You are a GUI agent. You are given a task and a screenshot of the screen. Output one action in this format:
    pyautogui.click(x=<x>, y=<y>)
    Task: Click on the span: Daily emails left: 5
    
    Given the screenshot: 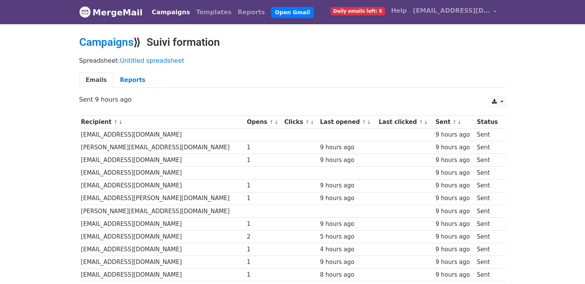 What is the action you would take?
    pyautogui.click(x=358, y=11)
    